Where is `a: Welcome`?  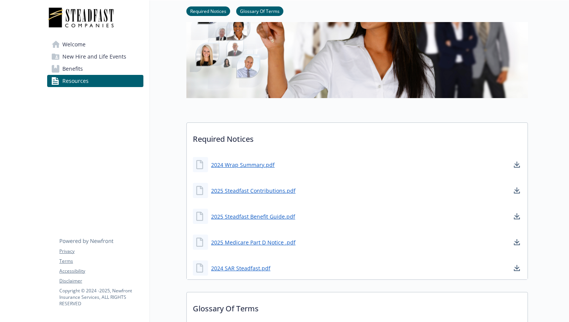
a: Welcome is located at coordinates (95, 45).